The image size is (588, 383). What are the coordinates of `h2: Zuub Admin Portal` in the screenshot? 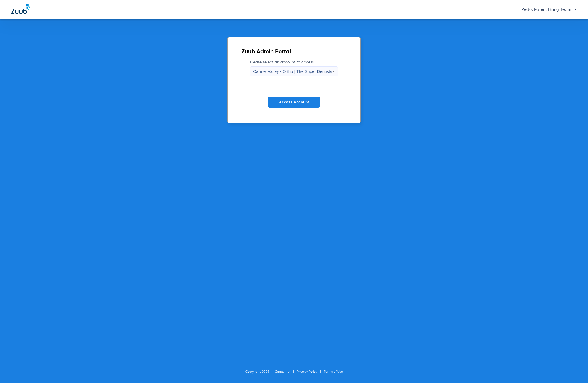 It's located at (294, 52).